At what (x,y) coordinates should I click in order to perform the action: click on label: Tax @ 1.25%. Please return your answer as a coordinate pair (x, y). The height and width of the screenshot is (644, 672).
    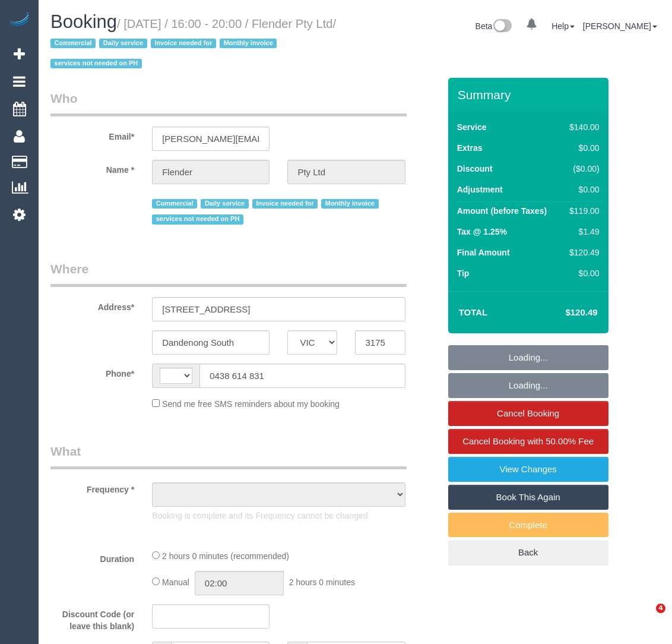
    Looking at the image, I should click on (482, 232).